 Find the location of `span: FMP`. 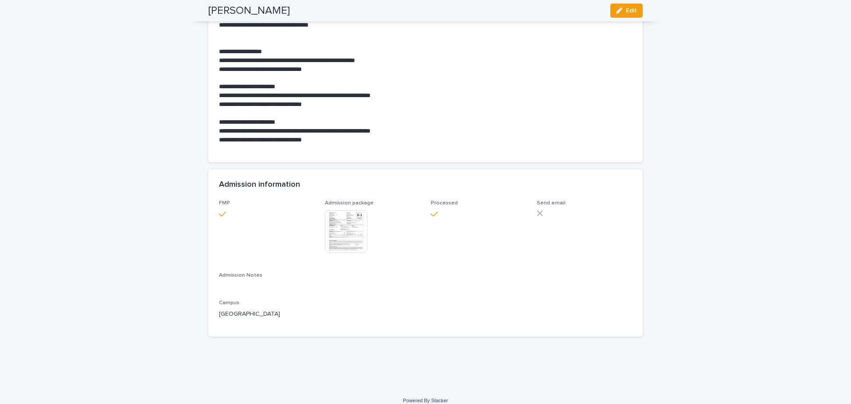

span: FMP is located at coordinates (224, 203).